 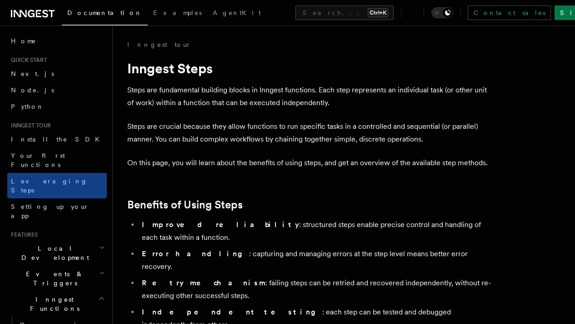 I want to click on p: Steps are crucial because they allow functions to run specific tasks in a controlled and sequenti..., so click(x=309, y=133).